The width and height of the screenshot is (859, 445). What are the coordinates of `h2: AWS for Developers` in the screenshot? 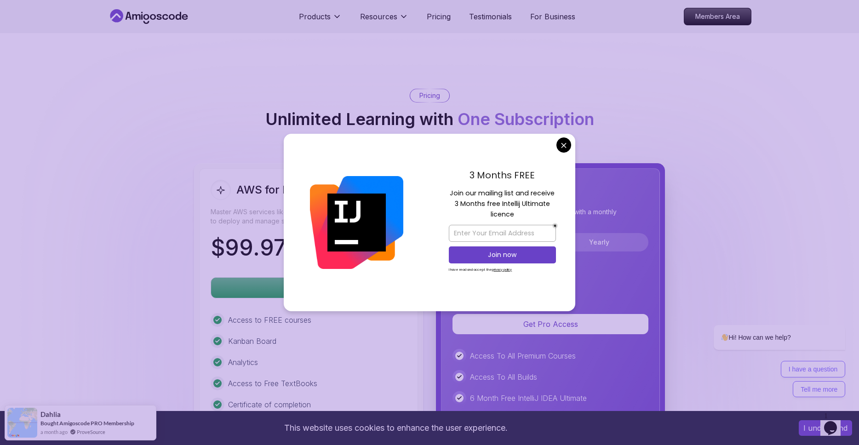 It's located at (289, 190).